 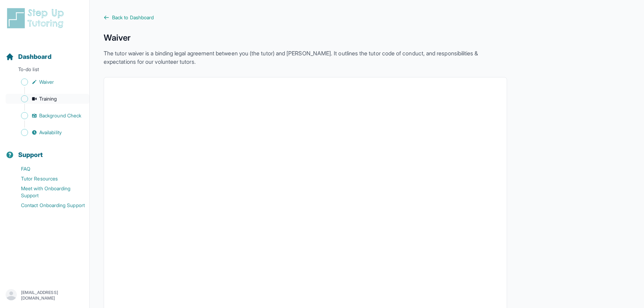 I want to click on span: Training, so click(x=48, y=98).